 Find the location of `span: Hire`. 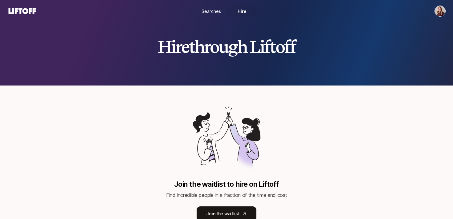

span: Hire is located at coordinates (242, 11).